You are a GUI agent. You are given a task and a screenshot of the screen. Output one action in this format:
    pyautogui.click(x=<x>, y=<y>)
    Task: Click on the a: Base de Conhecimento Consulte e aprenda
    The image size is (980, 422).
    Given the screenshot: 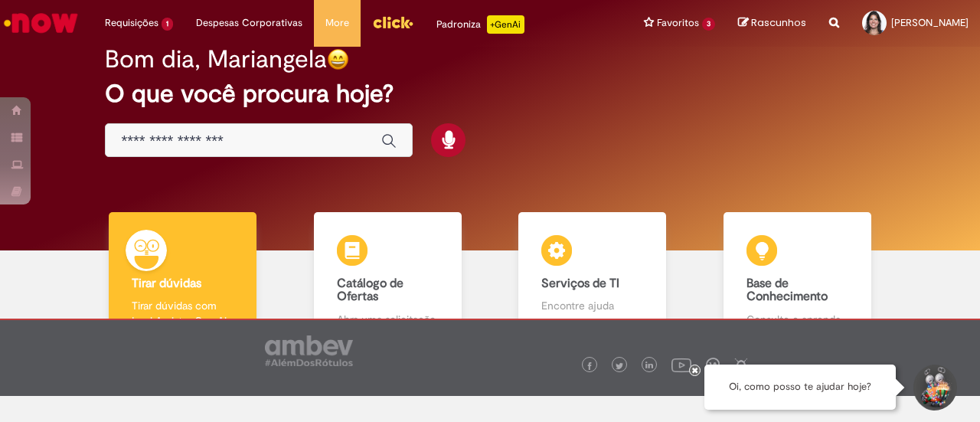 What is the action you would take?
    pyautogui.click(x=798, y=278)
    